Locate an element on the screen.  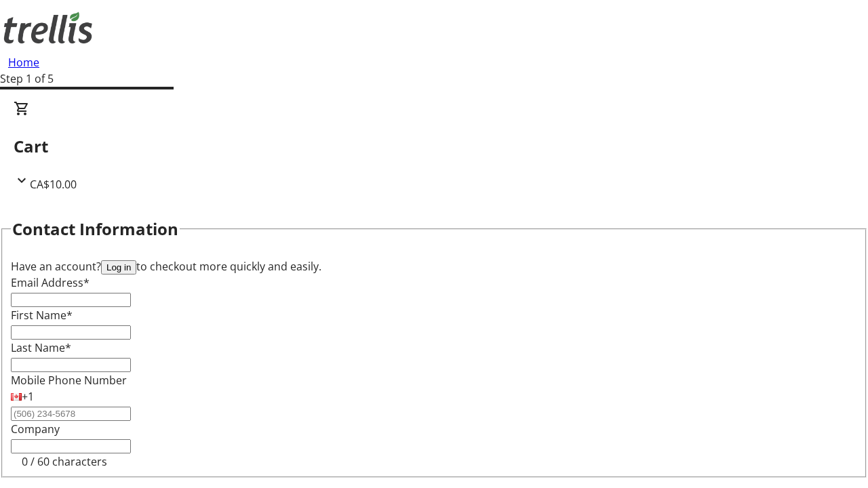
tr-character-limit: 0 / 60 characters is located at coordinates (65, 462).